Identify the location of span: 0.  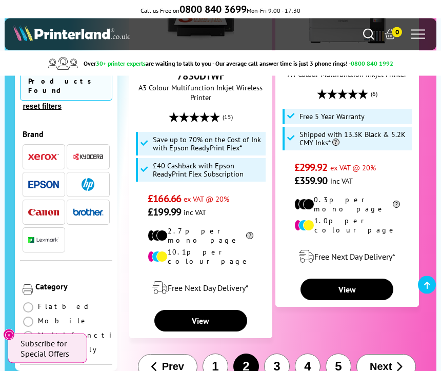
(397, 32).